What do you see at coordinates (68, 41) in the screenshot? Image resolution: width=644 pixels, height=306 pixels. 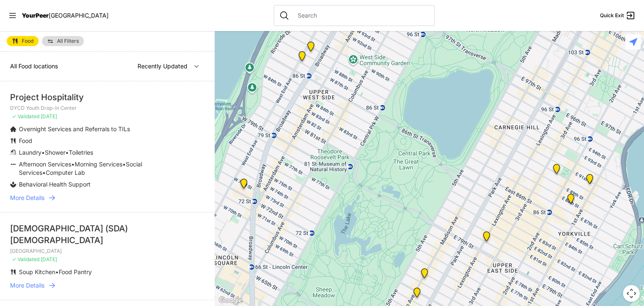 I see `span: All Filters` at bounding box center [68, 41].